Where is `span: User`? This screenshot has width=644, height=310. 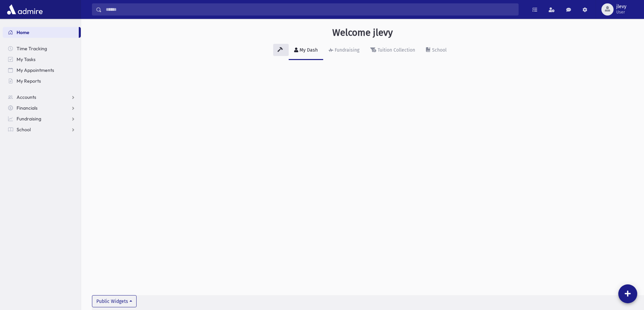 span: User is located at coordinates (622, 12).